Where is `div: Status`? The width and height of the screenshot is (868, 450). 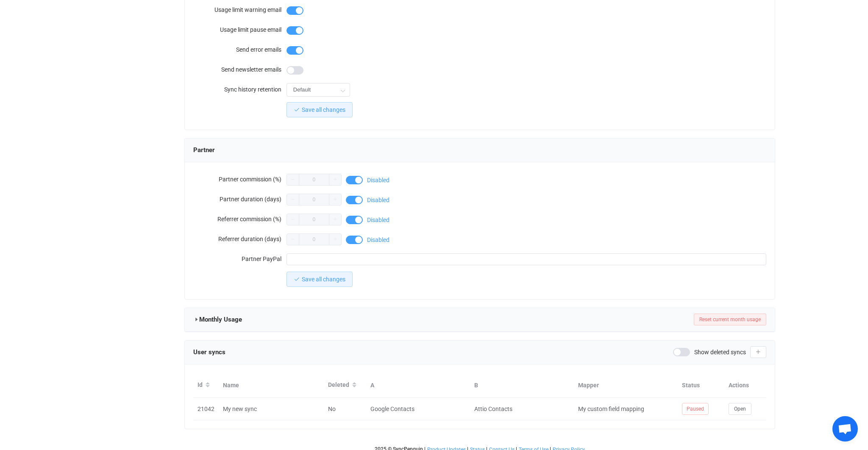 div: Status is located at coordinates (701, 385).